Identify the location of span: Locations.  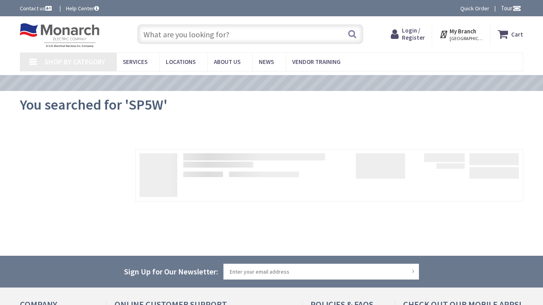
(181, 62).